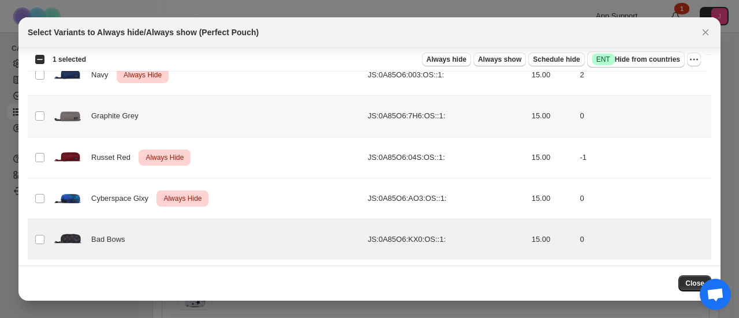  What do you see at coordinates (68, 75) in the screenshot?
I see `img: JS0A85O6003-FRONT.jpg` at bounding box center [68, 75].